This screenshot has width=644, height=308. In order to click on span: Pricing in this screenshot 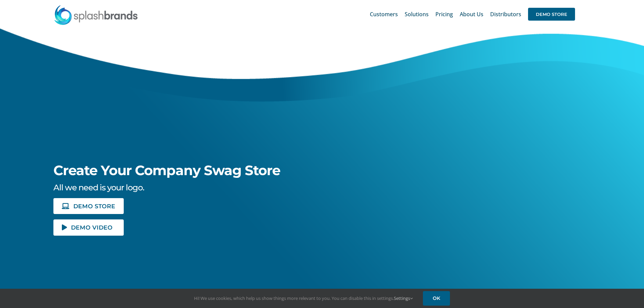, I will do `click(444, 14)`.